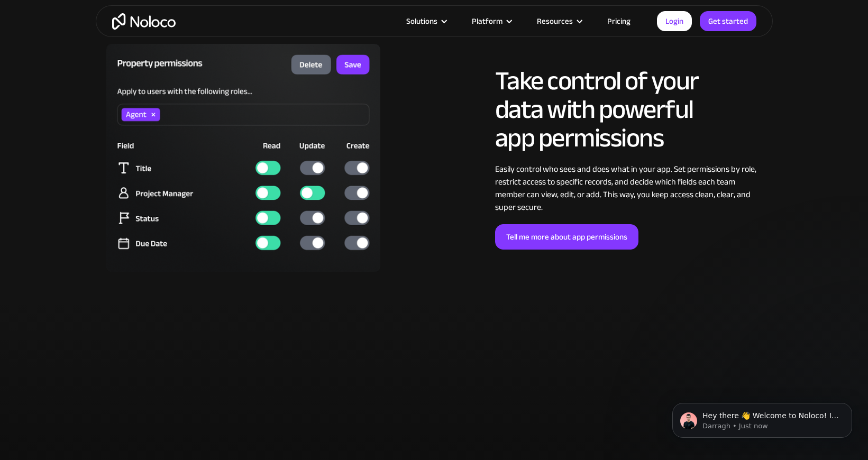 The height and width of the screenshot is (460, 868). Describe the element at coordinates (674, 21) in the screenshot. I see `a: Login` at that location.